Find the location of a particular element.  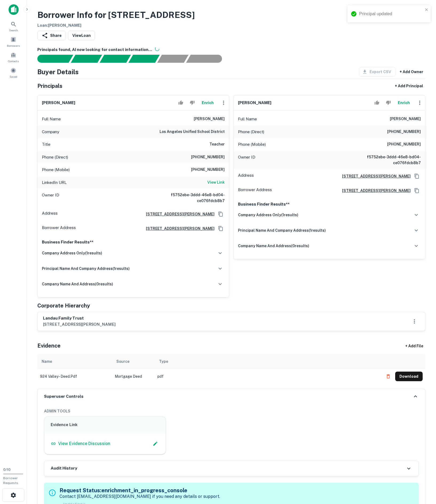

div: Documents found, AI parsing details... is located at coordinates (115, 59).